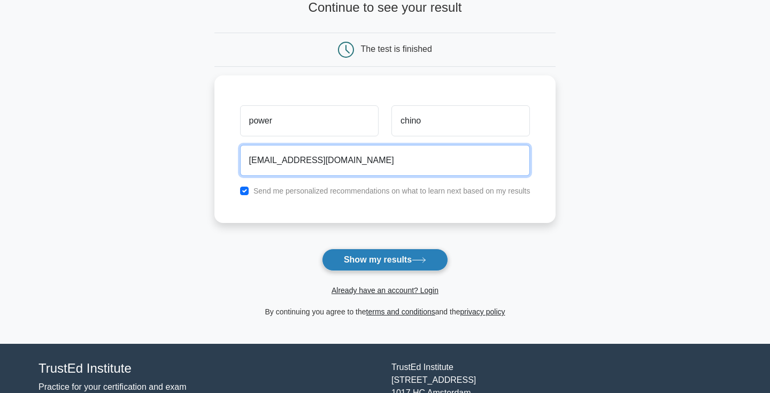 The height and width of the screenshot is (393, 770). Describe the element at coordinates (385, 312) in the screenshot. I see `div: By continuing you agree to the and the` at that location.